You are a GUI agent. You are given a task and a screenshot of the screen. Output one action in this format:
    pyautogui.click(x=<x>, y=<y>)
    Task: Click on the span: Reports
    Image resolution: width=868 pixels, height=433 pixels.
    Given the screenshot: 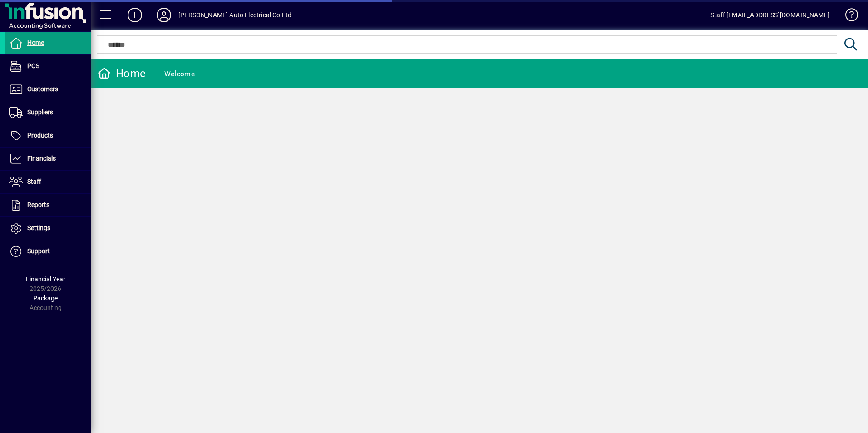 What is the action you would take?
    pyautogui.click(x=38, y=205)
    